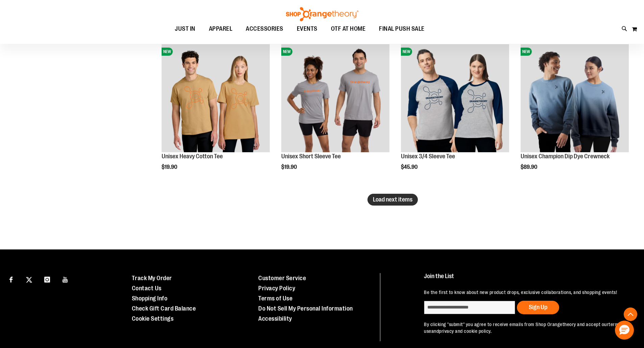 The height and width of the screenshot is (348, 644). What do you see at coordinates (307, 28) in the screenshot?
I see `span: EVENTS` at bounding box center [307, 28].